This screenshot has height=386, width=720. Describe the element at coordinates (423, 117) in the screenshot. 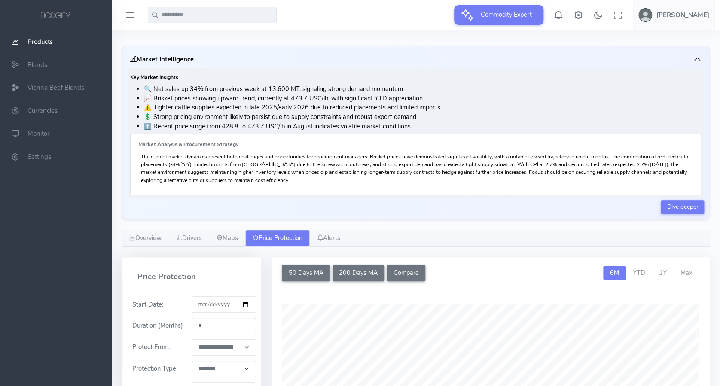

I see `li: 💲 Strong pricing environment likely to persist due to supply constraints and robust export demand` at that location.